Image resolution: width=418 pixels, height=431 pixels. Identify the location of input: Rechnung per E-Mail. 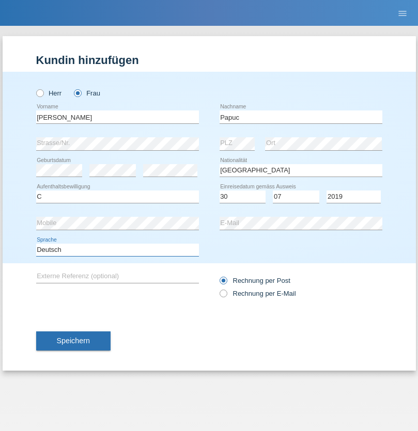
(222, 296).